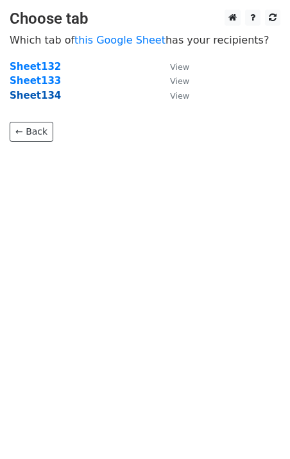 This screenshot has width=290, height=459. I want to click on div: Chat Widget, so click(258, 428).